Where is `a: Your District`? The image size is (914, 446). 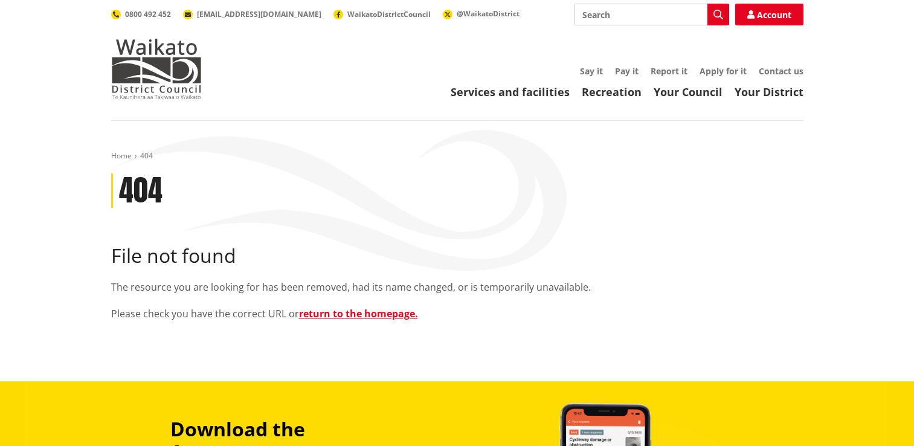 a: Your District is located at coordinates (769, 92).